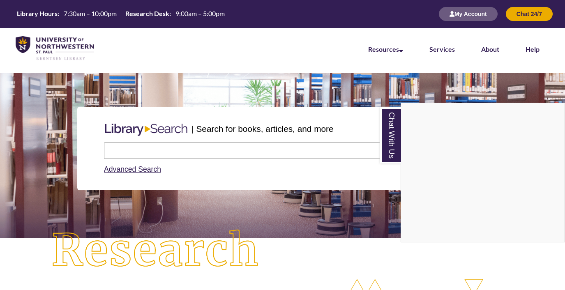 Image resolution: width=565 pixels, height=290 pixels. I want to click on a: Services, so click(442, 49).